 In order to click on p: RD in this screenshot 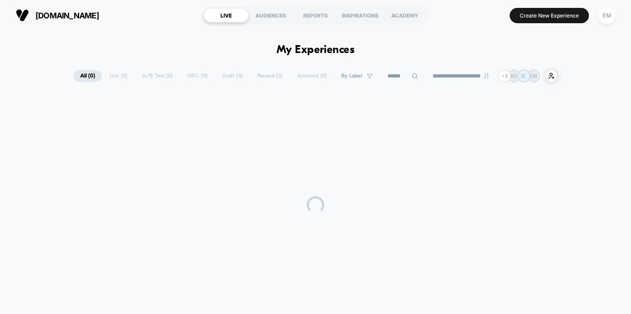, I will do `click(514, 76)`.